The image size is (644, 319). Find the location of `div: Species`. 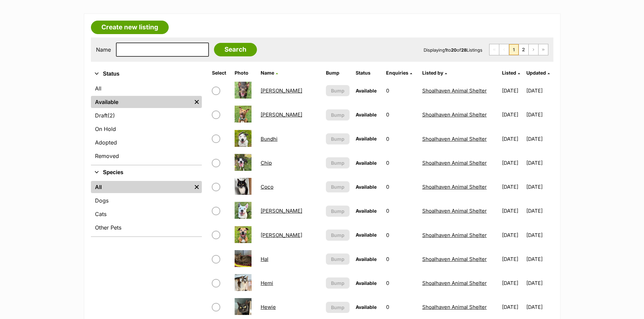

div: Species is located at coordinates (146, 208).